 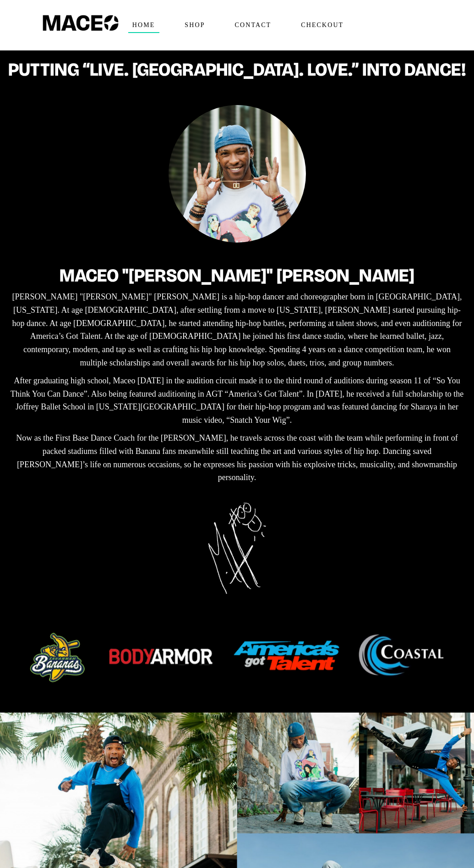 I want to click on span: Contact, so click(x=253, y=25).